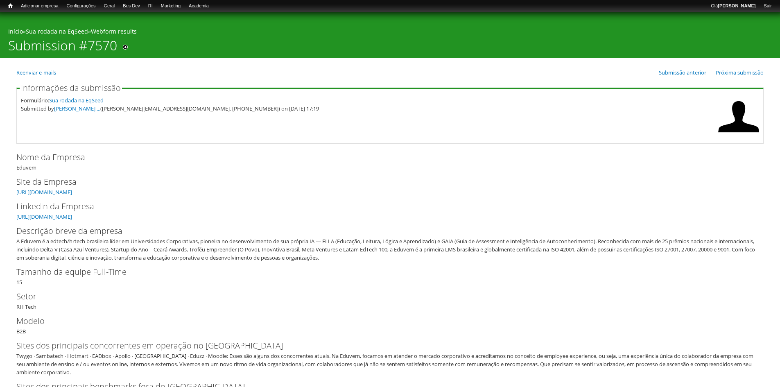 The height and width of the screenshot is (387, 780). Describe the element at coordinates (40, 6) in the screenshot. I see `a: Adicionar empresa` at that location.